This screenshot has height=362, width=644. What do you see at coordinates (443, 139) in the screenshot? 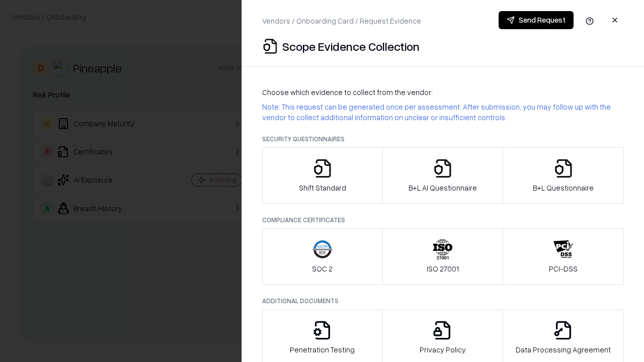
I see `p: Security Questionnaires` at bounding box center [443, 139].